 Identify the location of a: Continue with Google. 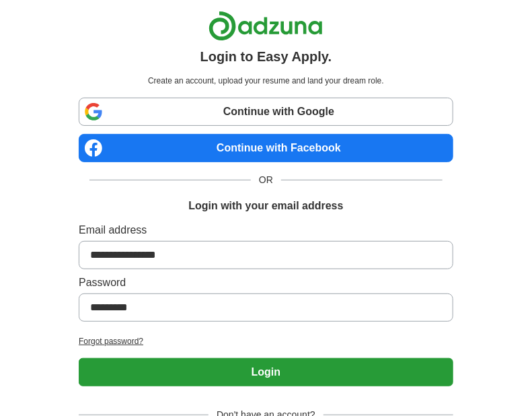
(266, 112).